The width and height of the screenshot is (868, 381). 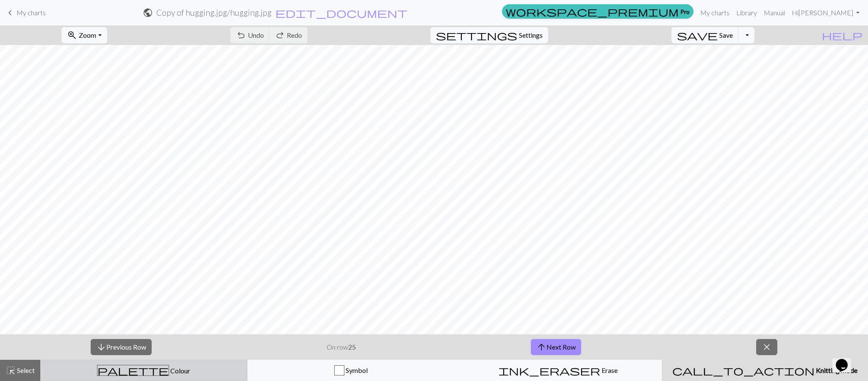 I want to click on span: close, so click(x=766, y=347).